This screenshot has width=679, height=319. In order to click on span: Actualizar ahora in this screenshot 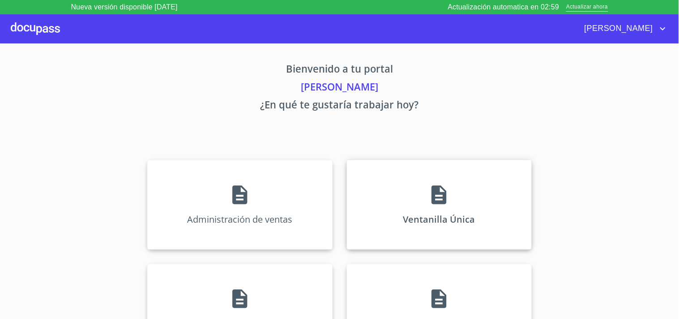, I will do `click(587, 7)`.